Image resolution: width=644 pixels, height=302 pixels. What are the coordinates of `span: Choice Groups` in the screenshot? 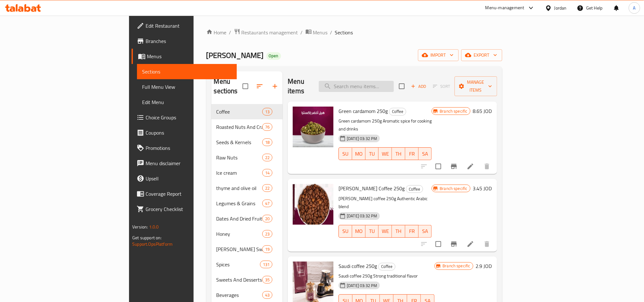 It's located at (188, 117).